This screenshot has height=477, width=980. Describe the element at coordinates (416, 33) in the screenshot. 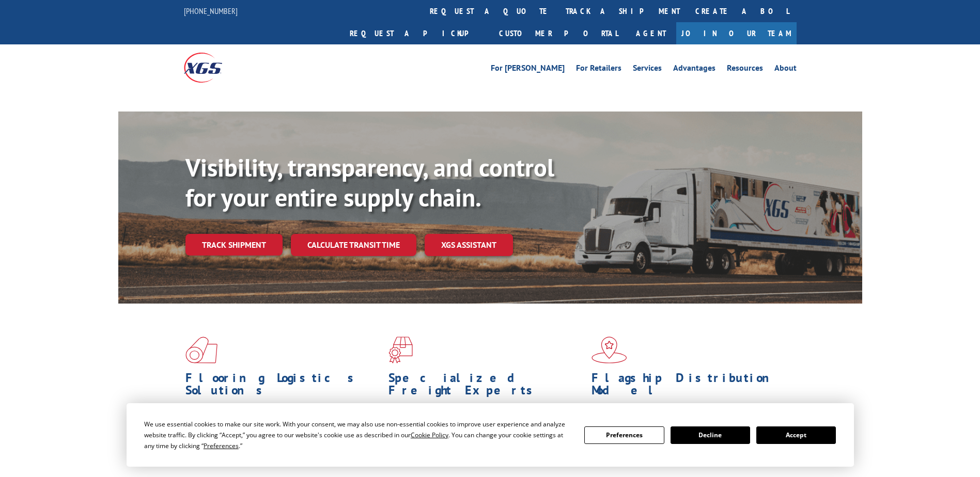

I see `a: Request a pickup` at that location.